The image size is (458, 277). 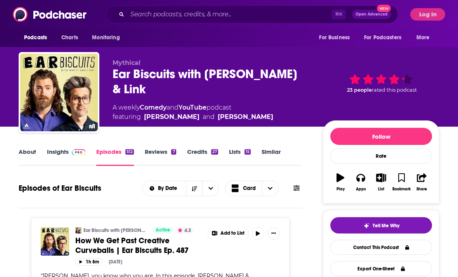 I want to click on span: Podcasts, so click(x=35, y=38).